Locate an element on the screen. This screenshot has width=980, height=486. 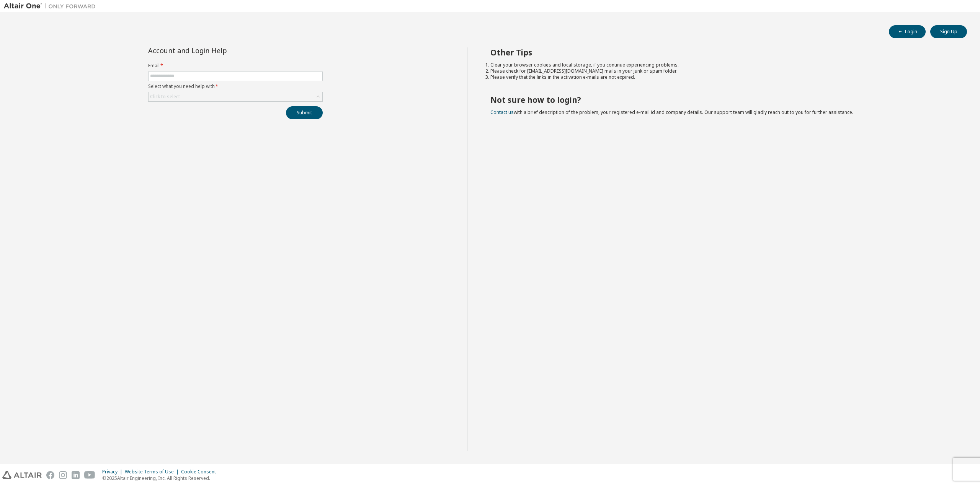
button: Sign Up is located at coordinates (949, 32).